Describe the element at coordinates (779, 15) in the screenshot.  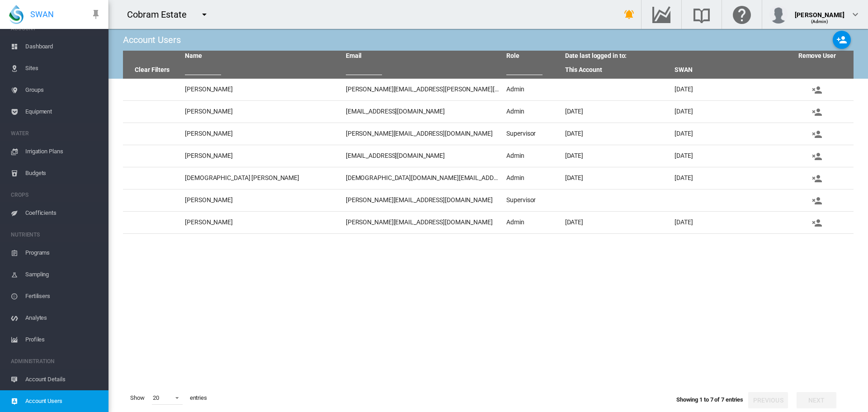
I see `img: profile.jpg` at that location.